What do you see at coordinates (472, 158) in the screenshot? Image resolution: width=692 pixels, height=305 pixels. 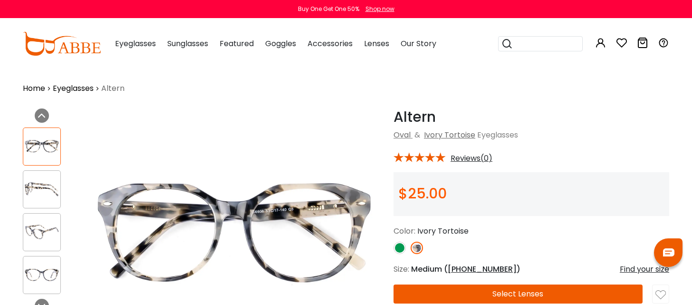 I see `span: Reviews(0)` at bounding box center [472, 158].